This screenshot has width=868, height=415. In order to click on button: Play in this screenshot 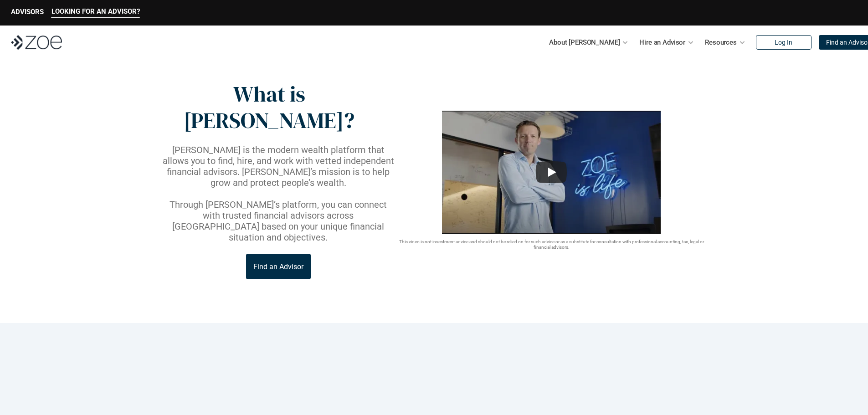, I will do `click(551, 172)`.